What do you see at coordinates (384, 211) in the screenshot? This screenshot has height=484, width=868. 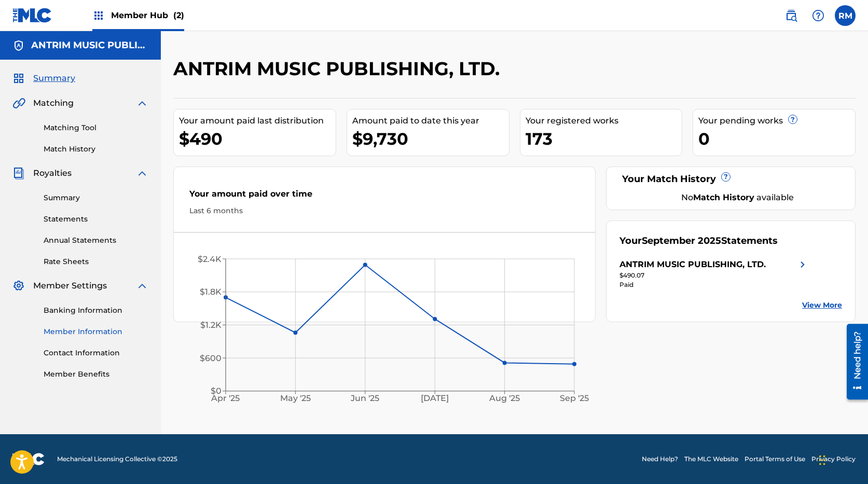 I see `div: Last 6 months` at bounding box center [384, 211].